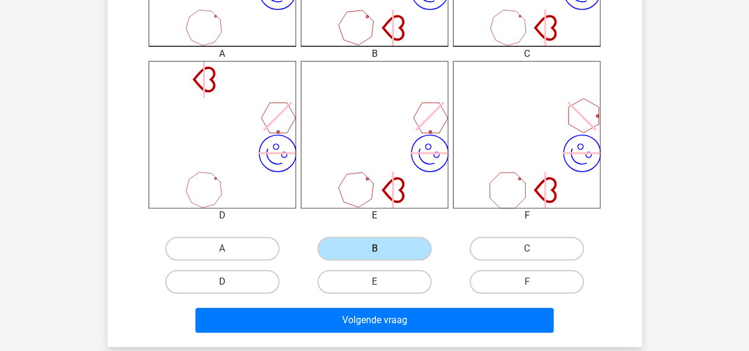 The width and height of the screenshot is (749, 351). What do you see at coordinates (222, 282) in the screenshot?
I see `label: D` at bounding box center [222, 282].